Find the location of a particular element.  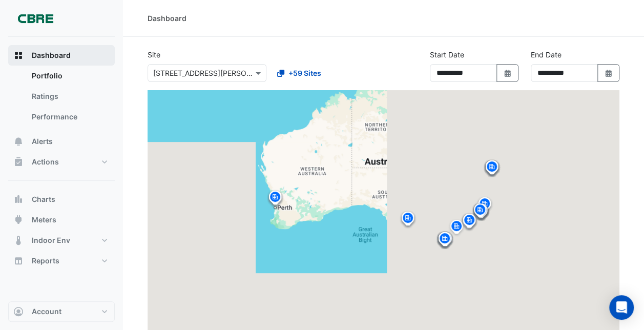

app-icon: Indoor Env is located at coordinates (18, 241).